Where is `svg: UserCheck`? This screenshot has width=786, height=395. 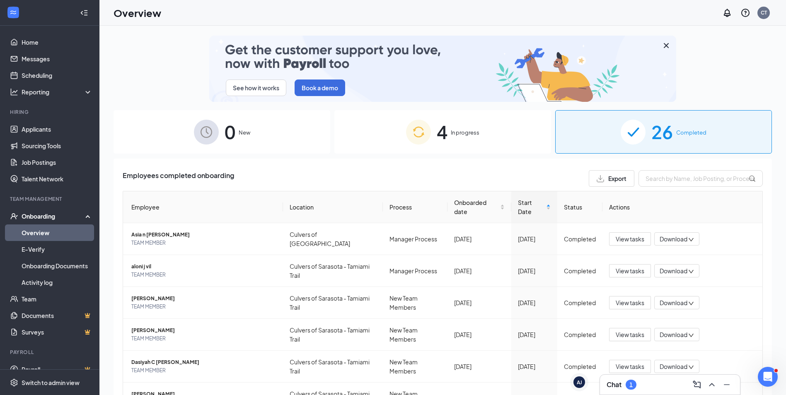 svg: UserCheck is located at coordinates (14, 216).